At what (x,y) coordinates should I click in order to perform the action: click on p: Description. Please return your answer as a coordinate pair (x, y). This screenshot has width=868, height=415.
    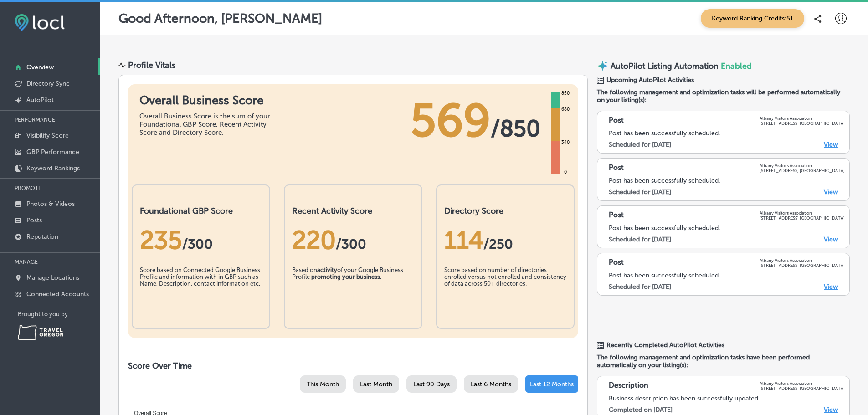
    Looking at the image, I should click on (629, 386).